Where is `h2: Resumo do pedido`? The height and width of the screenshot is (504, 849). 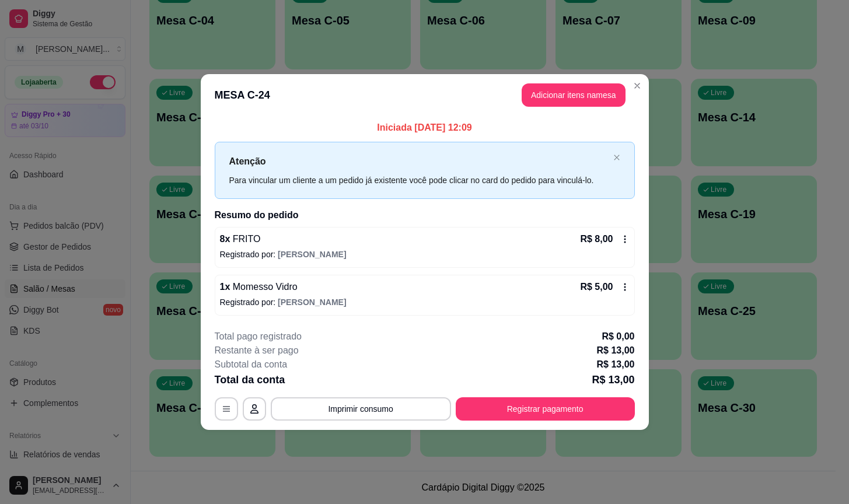
h2: Resumo do pedido is located at coordinates (424, 215).